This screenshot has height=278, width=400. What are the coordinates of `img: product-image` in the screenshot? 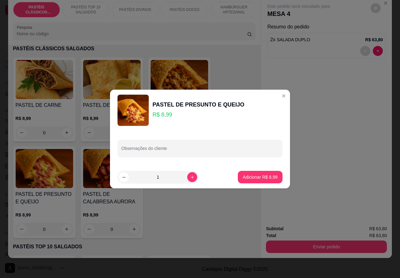 It's located at (133, 110).